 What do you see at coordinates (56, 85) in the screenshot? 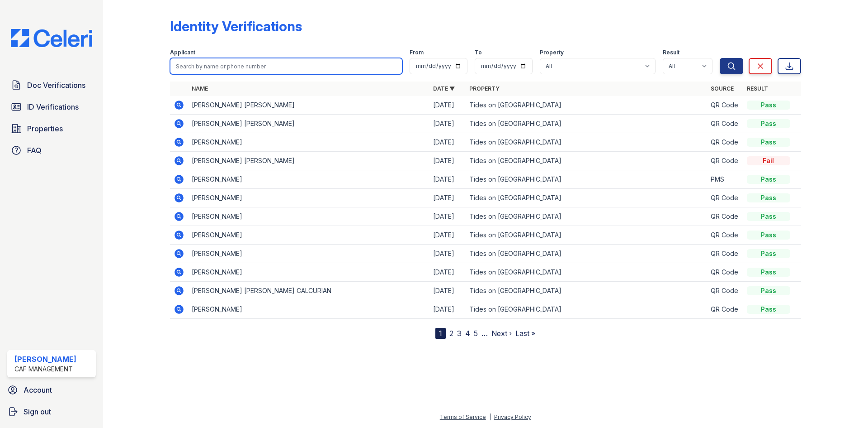
I see `span: Doc Verifications` at bounding box center [56, 85].